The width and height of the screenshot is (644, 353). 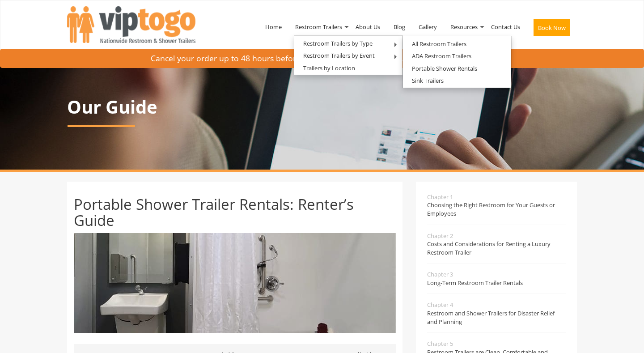 I want to click on a: ADA Restroom Trailers, so click(x=441, y=56).